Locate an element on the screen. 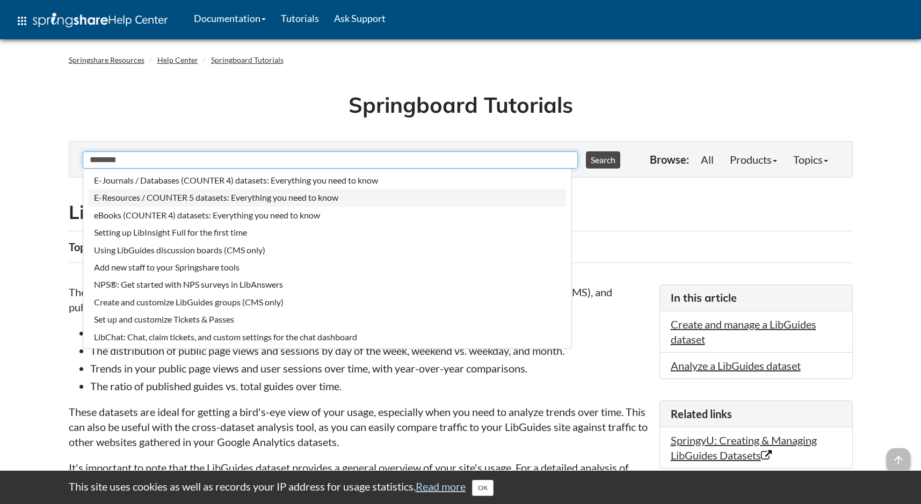 This screenshot has height=504, width=921. div: Topics: is located at coordinates (86, 247).